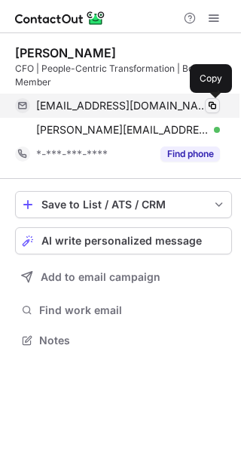 The width and height of the screenshot is (241, 453). I want to click on span: AI write personalized message, so click(121, 241).